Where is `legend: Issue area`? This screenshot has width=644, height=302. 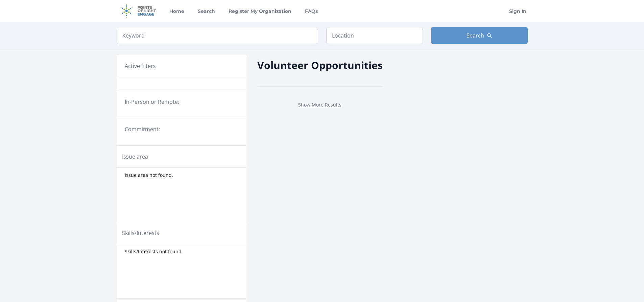 legend: Issue area is located at coordinates (135, 157).